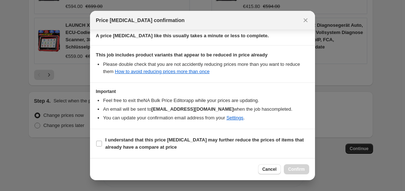  What do you see at coordinates (305, 20) in the screenshot?
I see `button: Close` at bounding box center [305, 20].